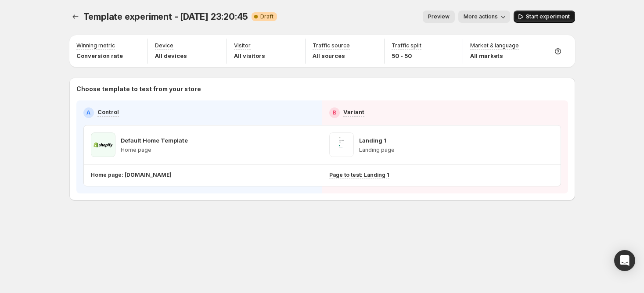 The height and width of the screenshot is (293, 644). I want to click on span: Draft, so click(267, 17).